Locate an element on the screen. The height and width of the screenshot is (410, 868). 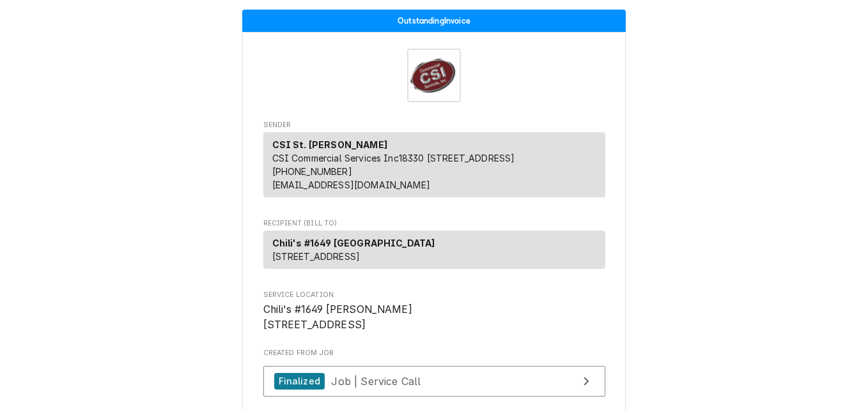
span: Recipient (Bill To) is located at coordinates (434, 223).